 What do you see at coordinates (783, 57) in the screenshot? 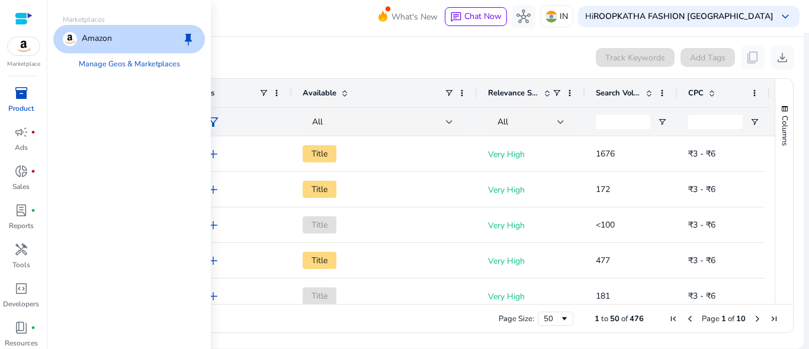
I see `span: download` at bounding box center [783, 57].